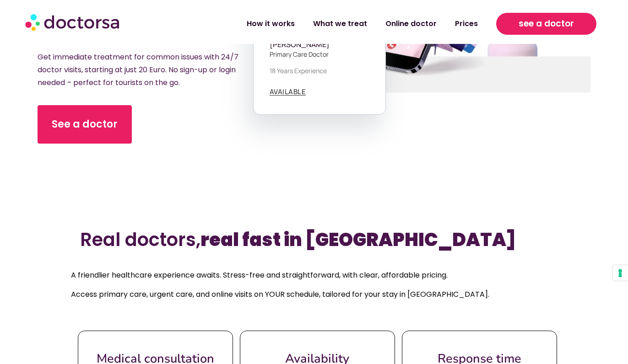 This screenshot has width=628, height=364. Describe the element at coordinates (288, 91) in the screenshot. I see `span: AVAILABLE` at that location.